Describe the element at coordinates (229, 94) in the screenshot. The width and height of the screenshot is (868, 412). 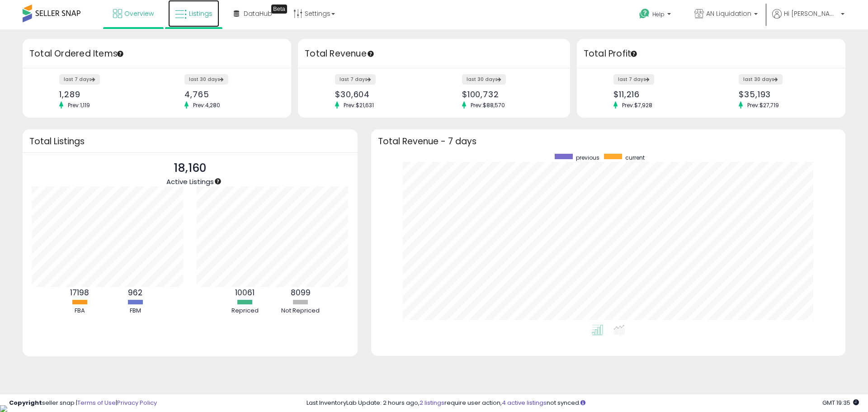
I see `div: 4,765` at that location.